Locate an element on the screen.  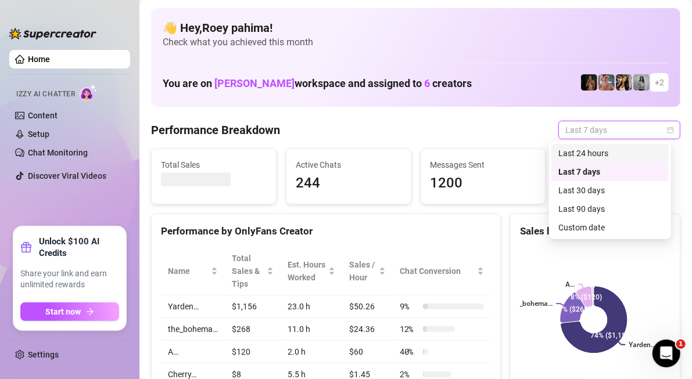
span: Messages Sent is located at coordinates (483, 165).